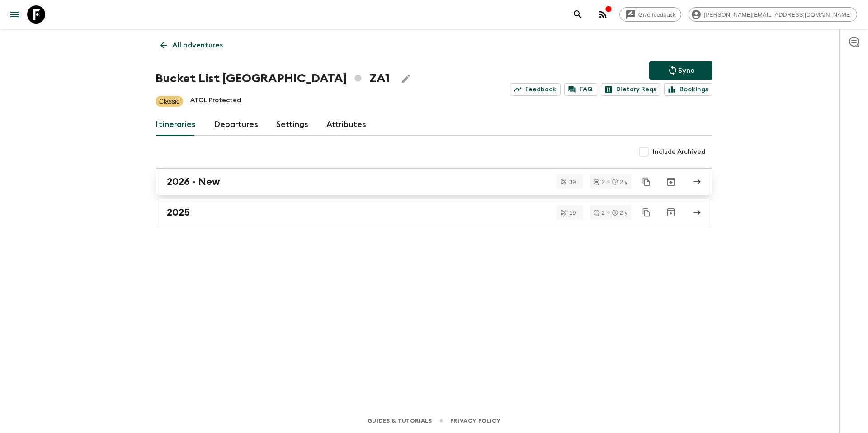 The height and width of the screenshot is (433, 868). Describe the element at coordinates (434, 212) in the screenshot. I see `a: 2025` at that location.